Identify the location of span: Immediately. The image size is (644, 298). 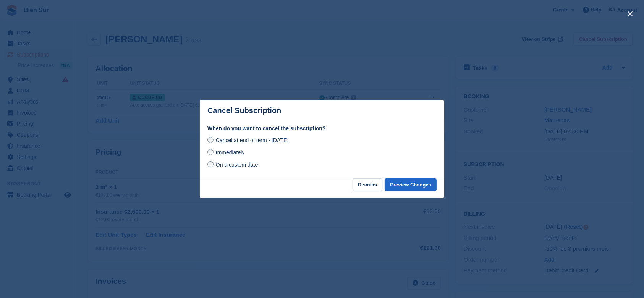
(230, 152).